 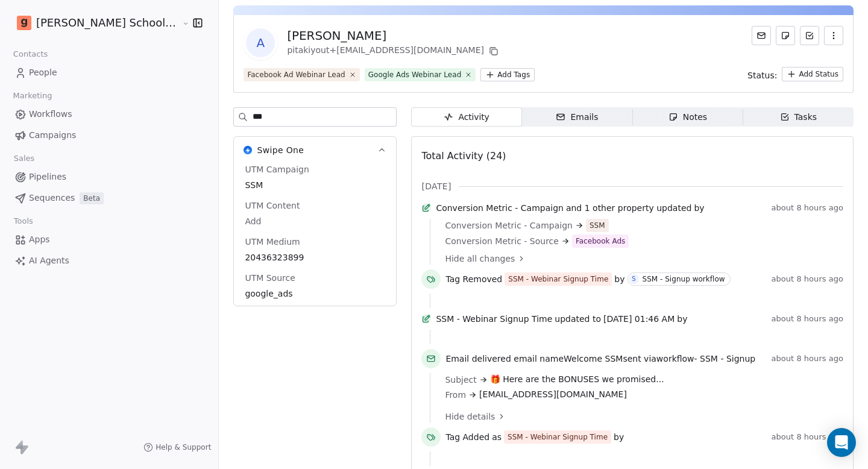 I want to click on div: Google Ads Webinar Lead, so click(x=415, y=75).